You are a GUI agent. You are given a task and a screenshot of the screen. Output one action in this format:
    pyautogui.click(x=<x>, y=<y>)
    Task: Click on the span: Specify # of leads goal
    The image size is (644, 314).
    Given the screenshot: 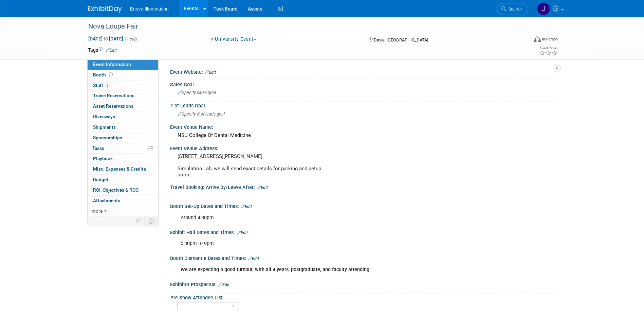 What is the action you would take?
    pyautogui.click(x=201, y=114)
    